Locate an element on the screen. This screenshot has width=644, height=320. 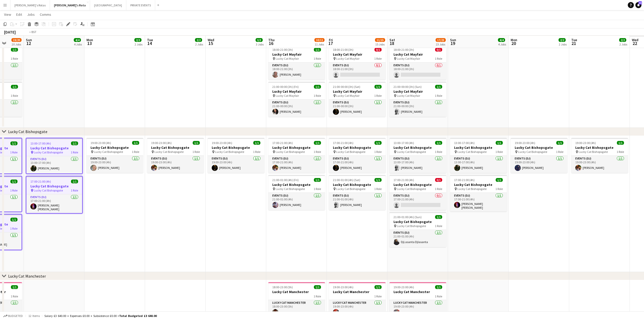
a: Jobs is located at coordinates (31, 14).